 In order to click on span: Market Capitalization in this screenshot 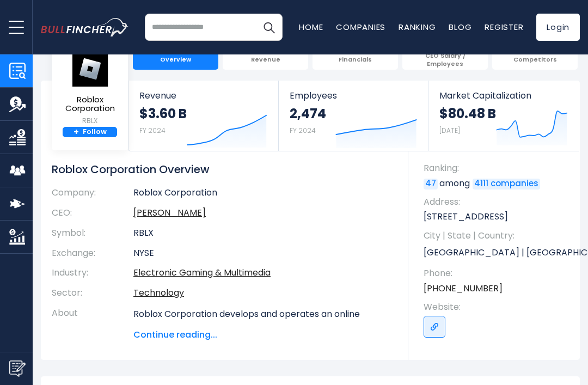, I will do `click(504, 95)`.